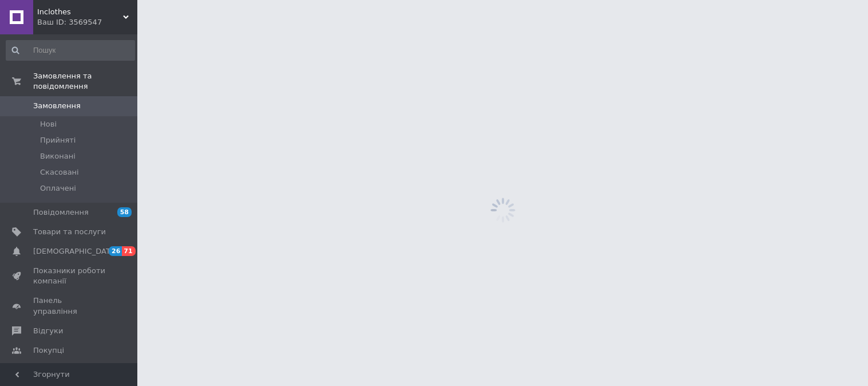  I want to click on span: Нові, so click(48, 125).